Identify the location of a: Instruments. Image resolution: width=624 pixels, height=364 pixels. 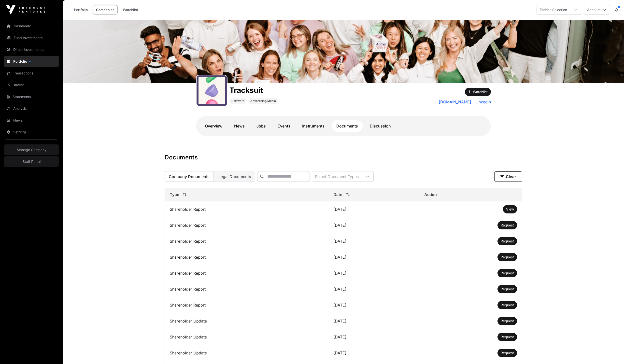
(313, 126).